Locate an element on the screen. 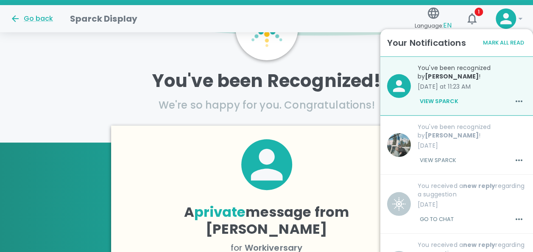 This screenshot has height=252, width=533. span: EN is located at coordinates (447, 25).